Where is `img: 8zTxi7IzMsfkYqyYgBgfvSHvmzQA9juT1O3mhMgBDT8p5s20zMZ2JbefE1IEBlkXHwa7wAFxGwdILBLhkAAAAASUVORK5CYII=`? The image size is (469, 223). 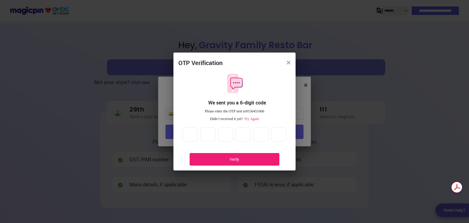 img: 8zTxi7IzMsfkYqyYgBgfvSHvmzQA9juT1O3mhMgBDT8p5s20zMZ2JbefE1IEBlkXHwa7wAFxGwdILBLhkAAAAASUVORK5CYII= is located at coordinates (289, 63).